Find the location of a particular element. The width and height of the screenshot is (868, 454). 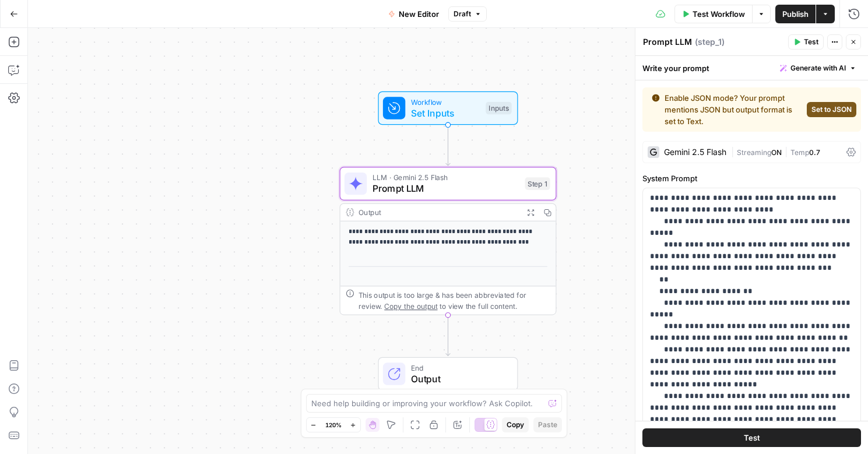

span: Paste is located at coordinates (547, 424).